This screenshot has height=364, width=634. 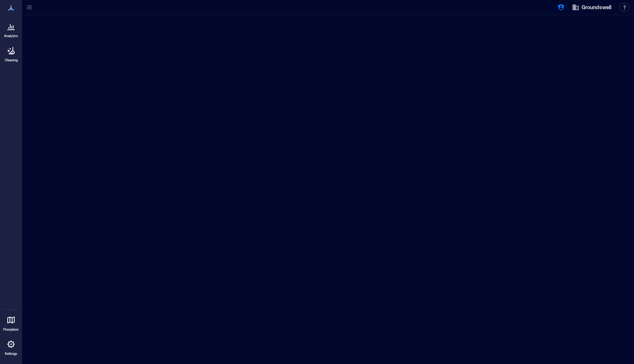 What do you see at coordinates (11, 60) in the screenshot?
I see `p: Cleaning` at bounding box center [11, 60].